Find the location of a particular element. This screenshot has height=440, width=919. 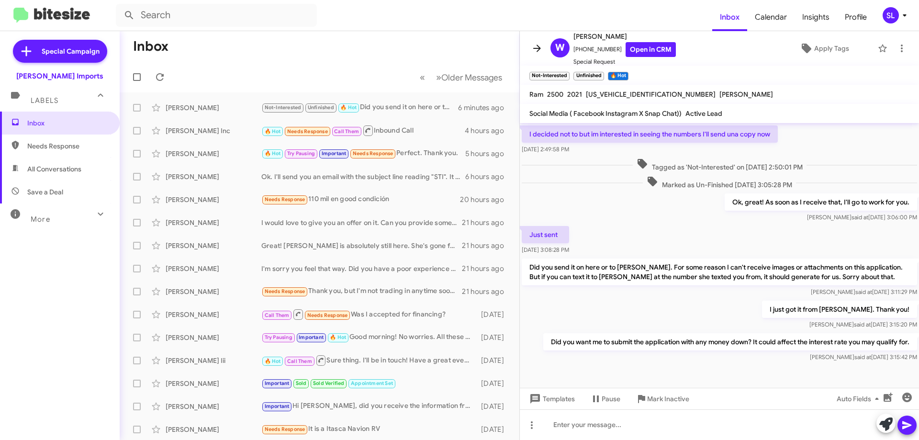

span: Active Lead is located at coordinates (704, 113).